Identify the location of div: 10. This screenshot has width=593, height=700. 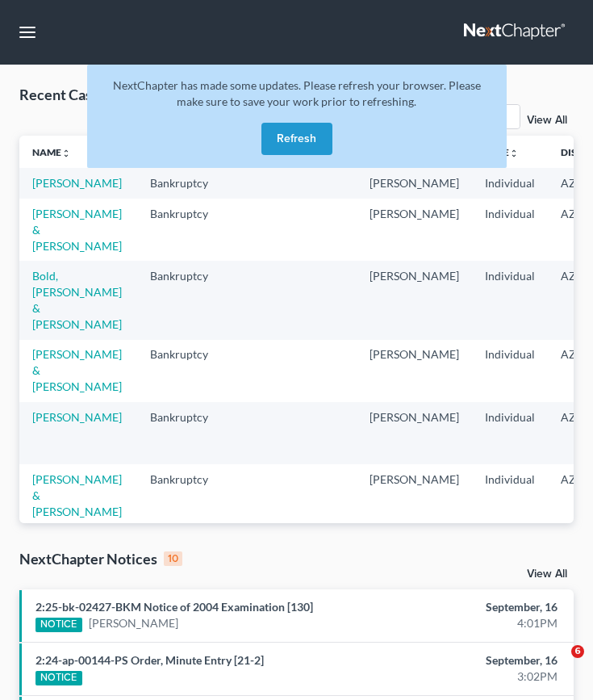
(172, 559).